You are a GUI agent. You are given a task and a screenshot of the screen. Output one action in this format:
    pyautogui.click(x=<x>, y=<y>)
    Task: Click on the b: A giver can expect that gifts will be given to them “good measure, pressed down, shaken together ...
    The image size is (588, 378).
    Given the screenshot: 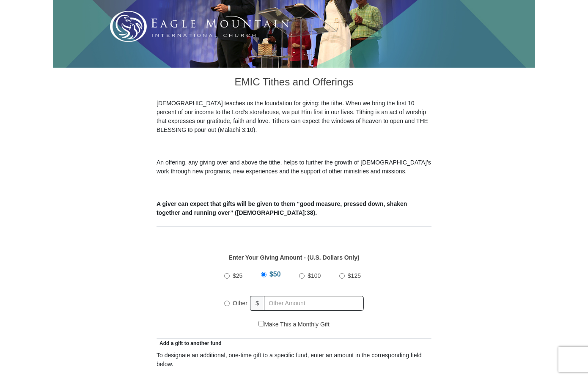 What is the action you would take?
    pyautogui.click(x=282, y=208)
    